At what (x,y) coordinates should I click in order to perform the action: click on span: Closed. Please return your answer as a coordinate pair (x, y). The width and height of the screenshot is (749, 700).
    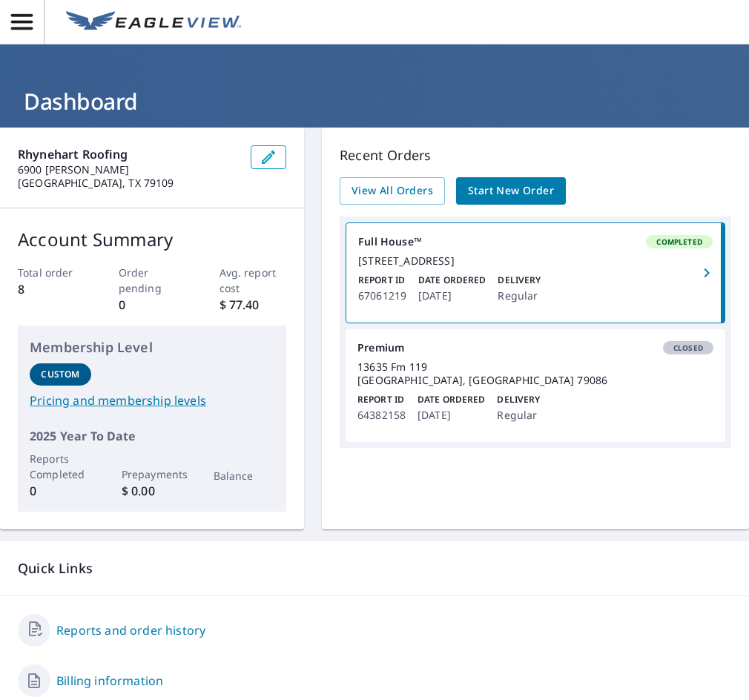
    Looking at the image, I should click on (689, 348).